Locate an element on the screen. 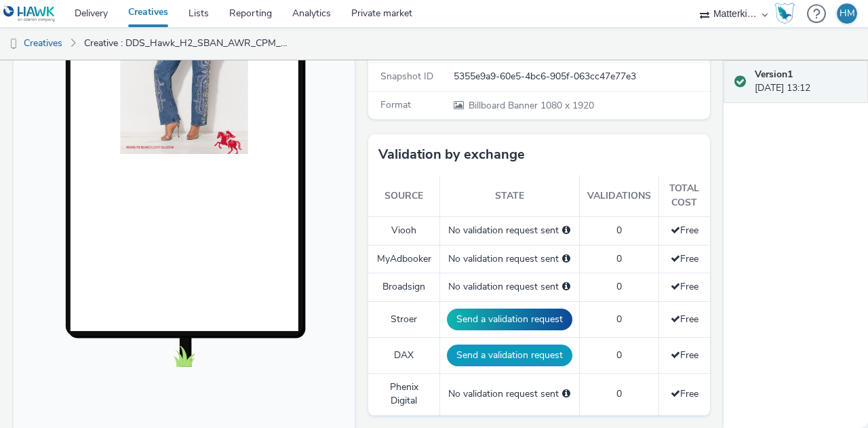 This screenshot has width=868, height=428. th: Total cost is located at coordinates (683, 195).